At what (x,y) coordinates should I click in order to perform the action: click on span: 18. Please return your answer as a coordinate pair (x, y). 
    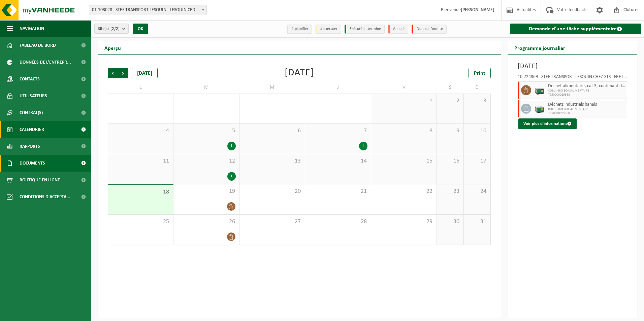
    Looking at the image, I should click on (140, 193).